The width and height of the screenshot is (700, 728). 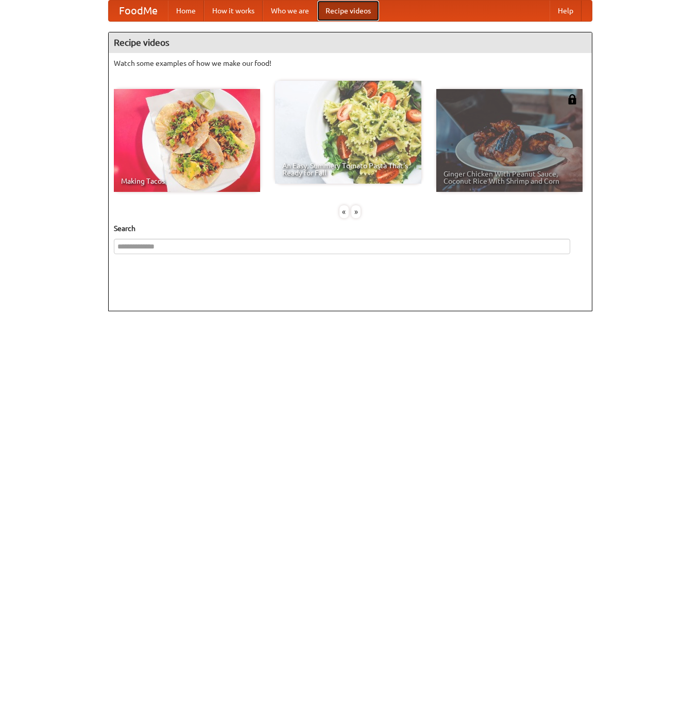 I want to click on a: Recipe videos, so click(x=348, y=11).